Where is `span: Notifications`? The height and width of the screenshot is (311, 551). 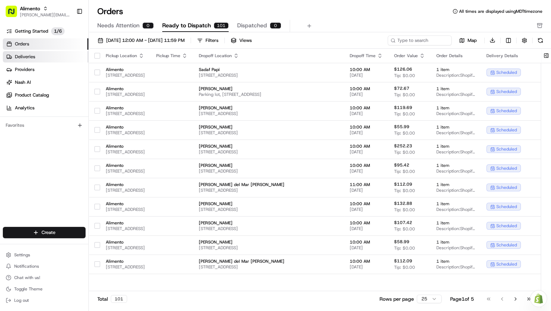 span: Notifications is located at coordinates (27, 266).